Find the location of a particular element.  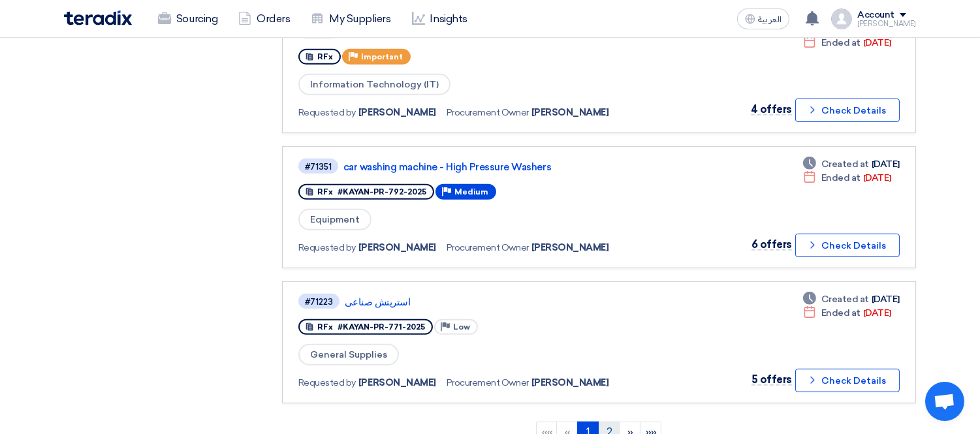

span: General Supplies is located at coordinates (349, 354).